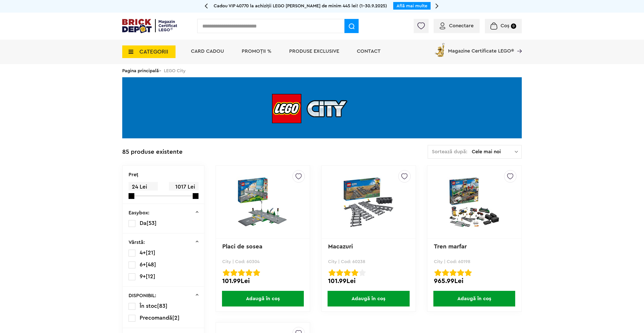 The image size is (644, 333). What do you see at coordinates (340, 247) in the screenshot?
I see `a: Macazuri` at bounding box center [340, 247].